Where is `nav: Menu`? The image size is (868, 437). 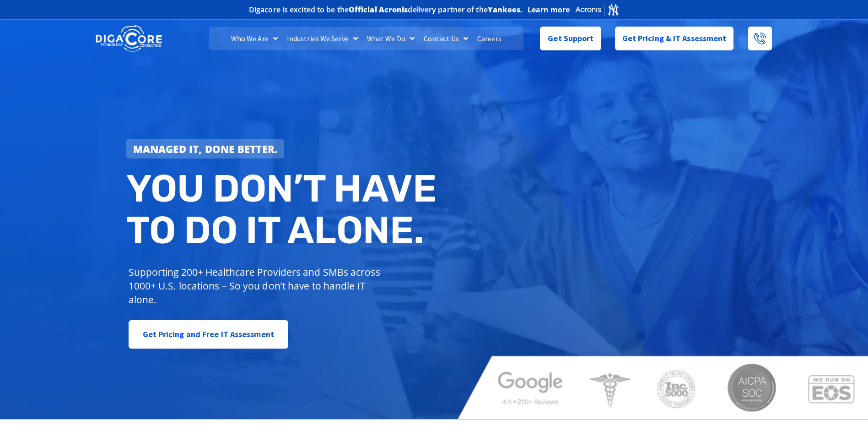
nav: Menu is located at coordinates (366, 38).